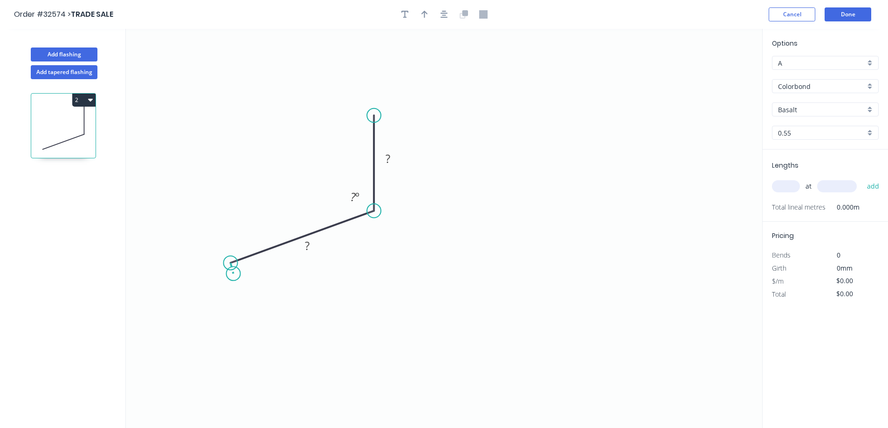 Image resolution: width=888 pixels, height=428 pixels. I want to click on input: Colour, so click(821, 109).